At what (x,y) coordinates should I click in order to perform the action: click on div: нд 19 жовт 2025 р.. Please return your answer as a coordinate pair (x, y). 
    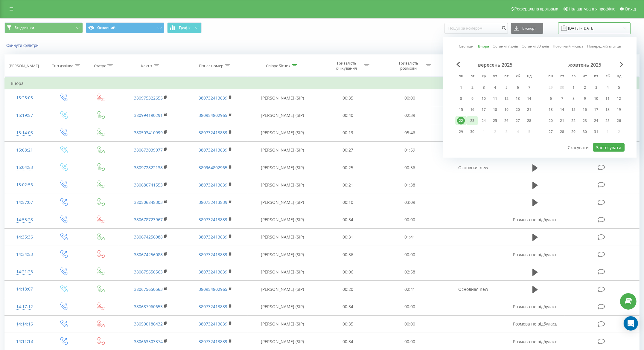
    Looking at the image, I should click on (619, 109).